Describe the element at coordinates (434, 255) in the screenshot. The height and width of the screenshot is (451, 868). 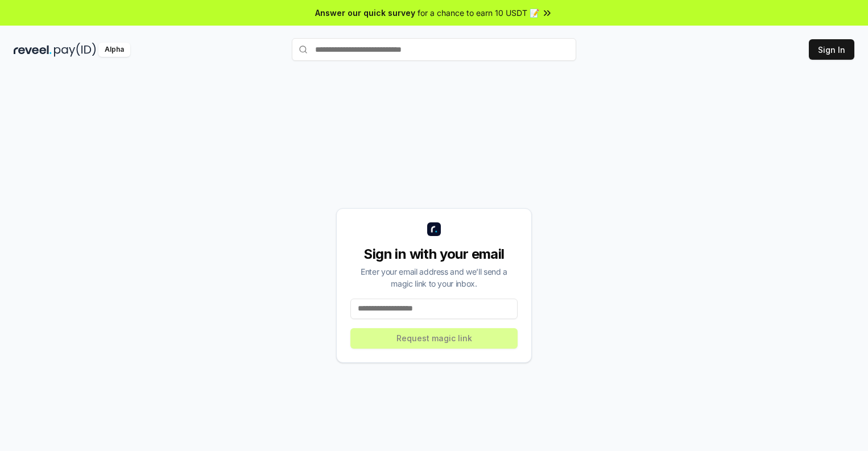
I see `div: Sign in with your email` at that location.